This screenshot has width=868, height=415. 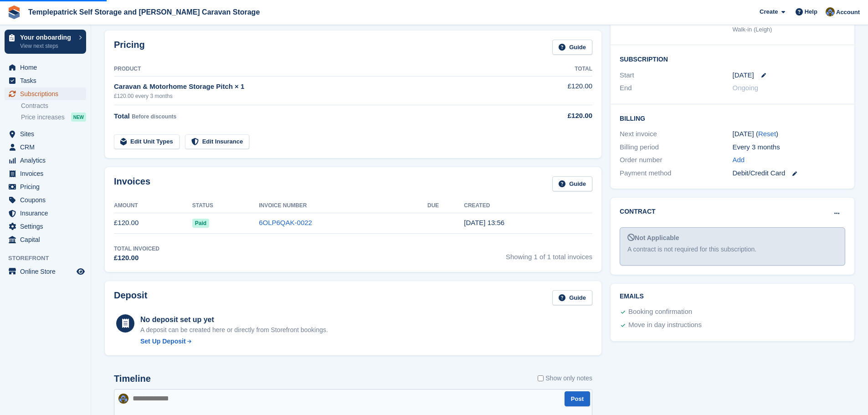 I want to click on span: Create, so click(x=769, y=12).